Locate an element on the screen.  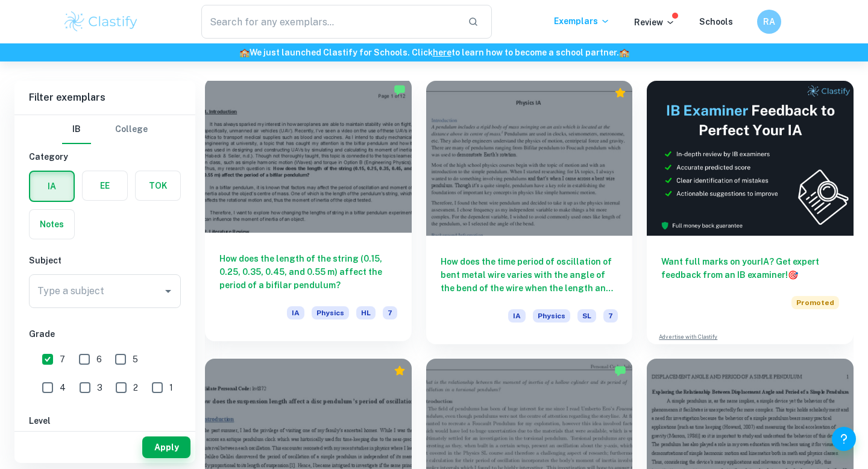
h6: How does the time period of oscillation of bent metal wire varies with the angle of the bend of t... is located at coordinates (529, 275).